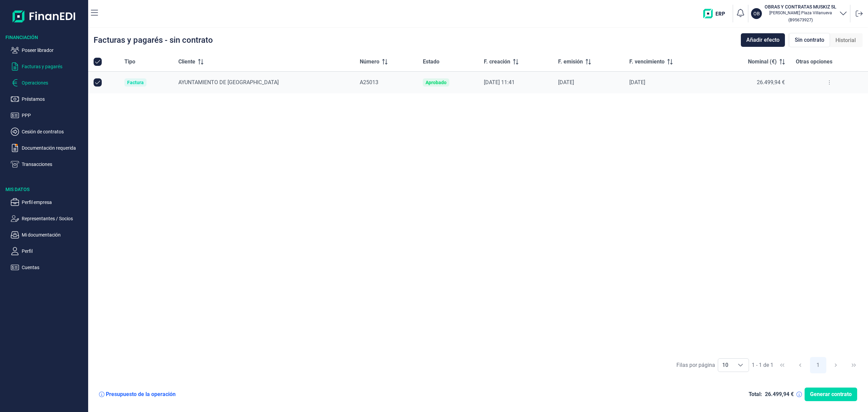 This screenshot has height=412, width=868. Describe the element at coordinates (370, 62) in the screenshot. I see `span: Número` at that location.